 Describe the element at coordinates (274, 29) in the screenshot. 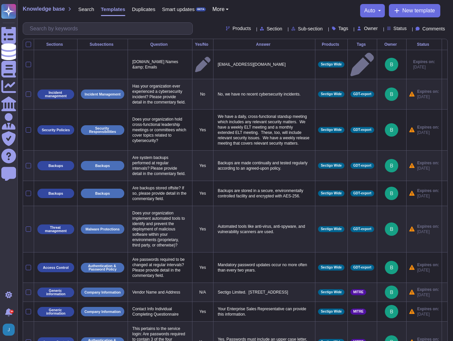

I see `span: Section` at that location.